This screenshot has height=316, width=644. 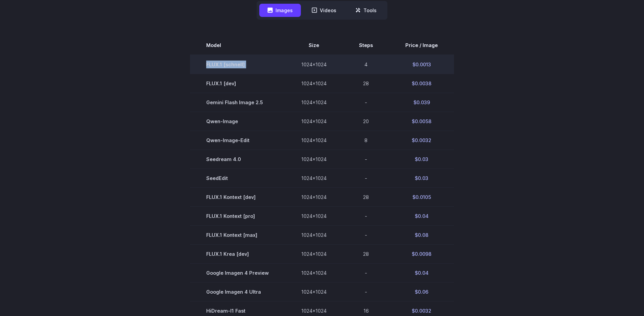 I want to click on th: Price / Image, so click(x=421, y=45).